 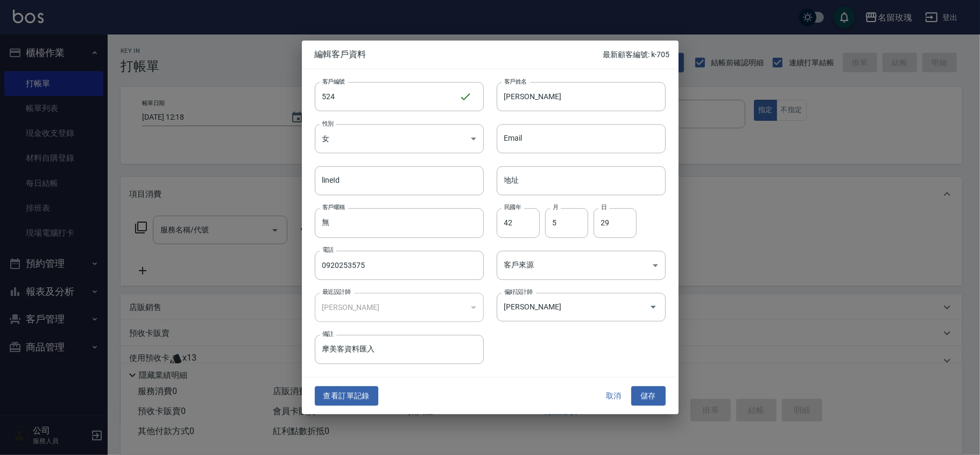 I want to click on div: 女, so click(x=399, y=138).